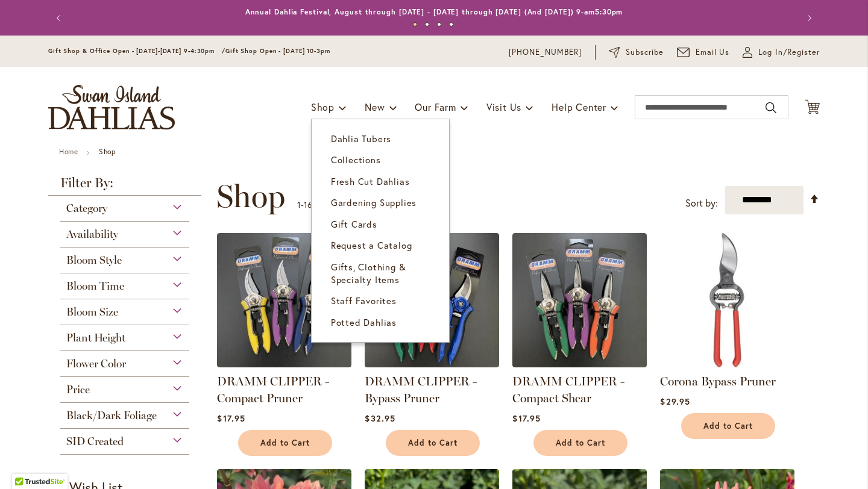  I want to click on img: Corona Bypass Pruner, so click(727, 300).